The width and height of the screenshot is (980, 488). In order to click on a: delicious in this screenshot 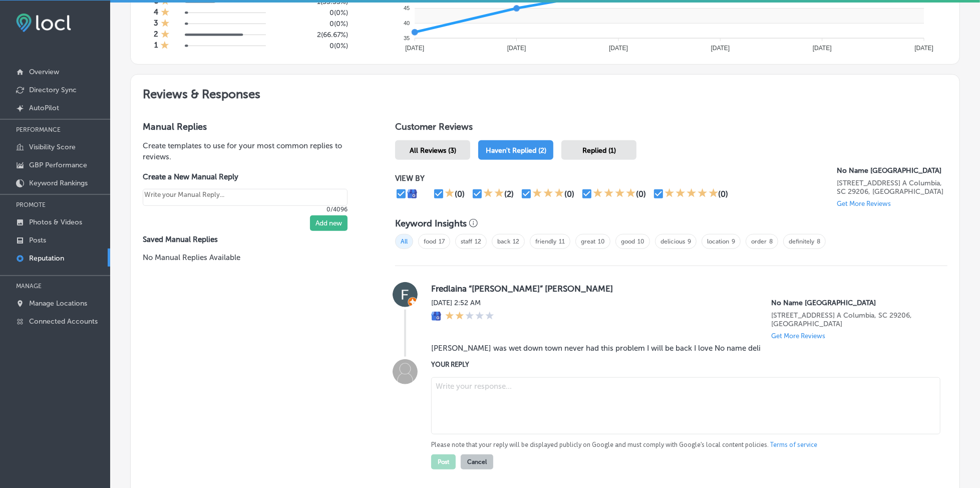, I will do `click(673, 242)`.